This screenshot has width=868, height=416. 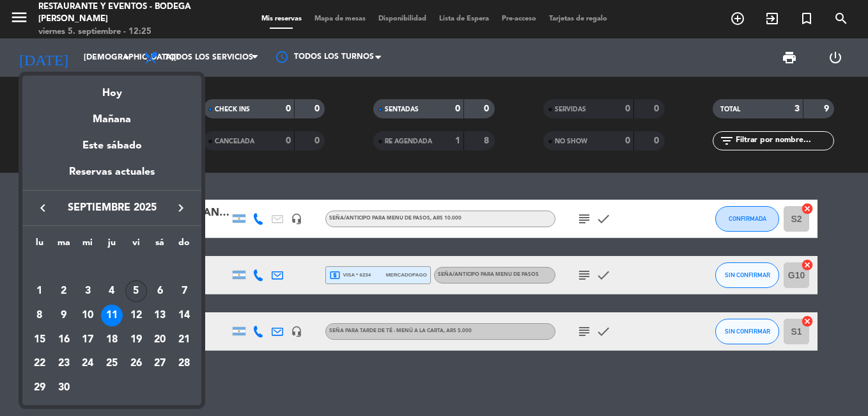 What do you see at coordinates (112, 208) in the screenshot?
I see `span: septiembre 2025` at bounding box center [112, 208].